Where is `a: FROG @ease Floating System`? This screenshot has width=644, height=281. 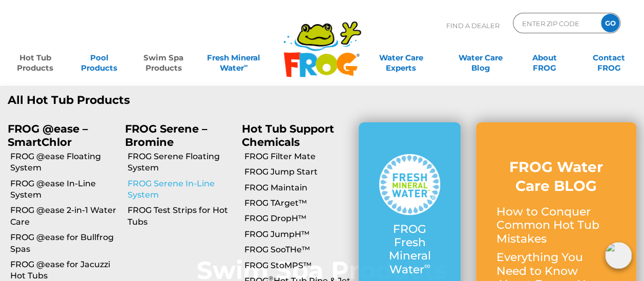
a: FROG @ease Floating System is located at coordinates (64, 162).